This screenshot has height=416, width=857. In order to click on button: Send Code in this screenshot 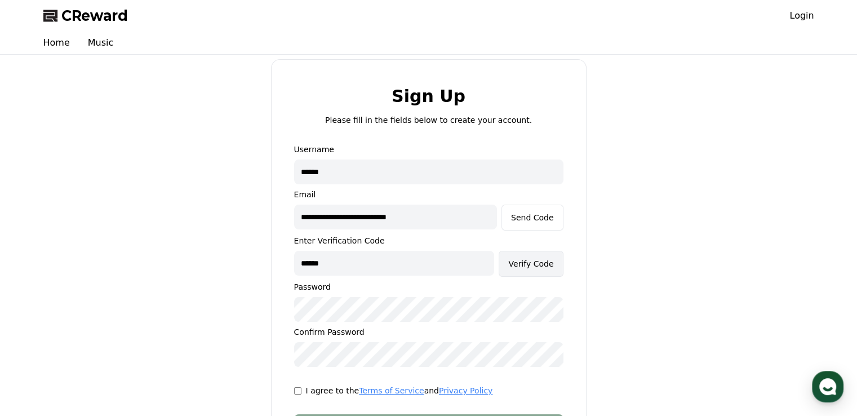, I will do `click(533, 218)`.